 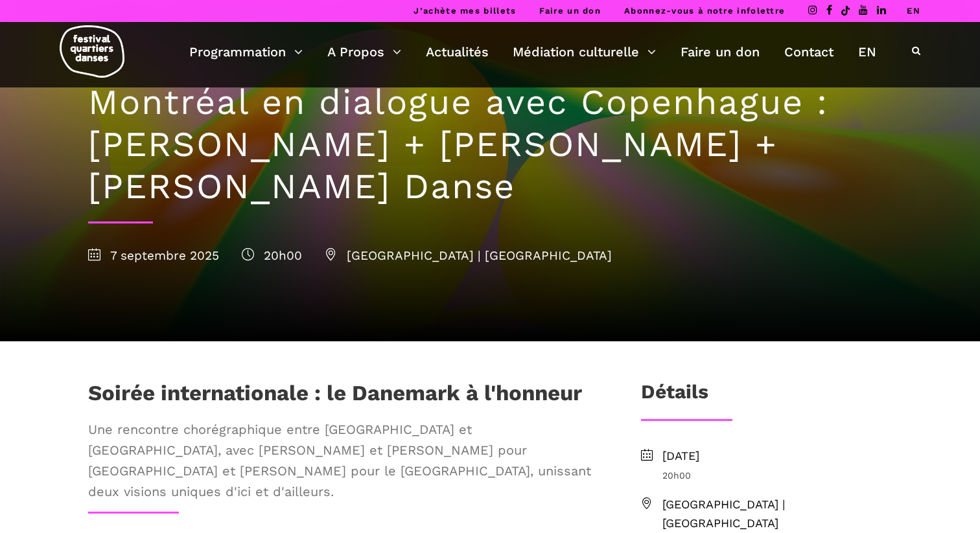 What do you see at coordinates (335, 396) in the screenshot?
I see `h1: Soirée internationale : le Danemark à l'honneur` at bounding box center [335, 396].